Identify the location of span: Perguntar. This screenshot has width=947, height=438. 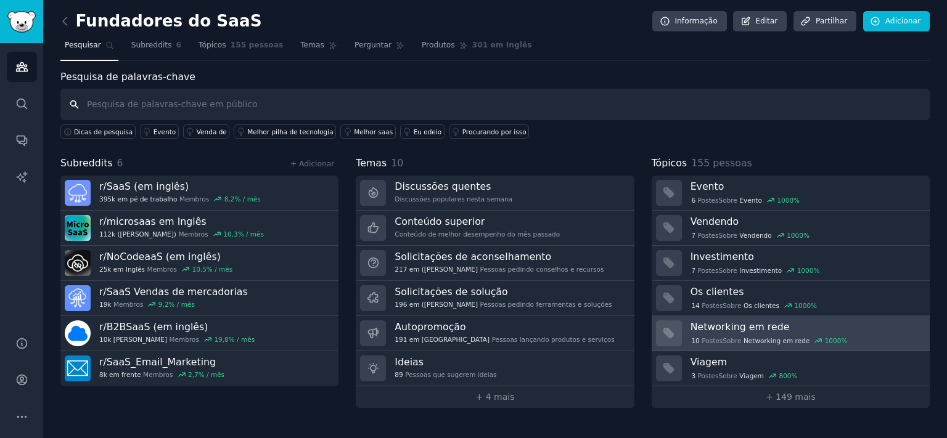
(373, 46).